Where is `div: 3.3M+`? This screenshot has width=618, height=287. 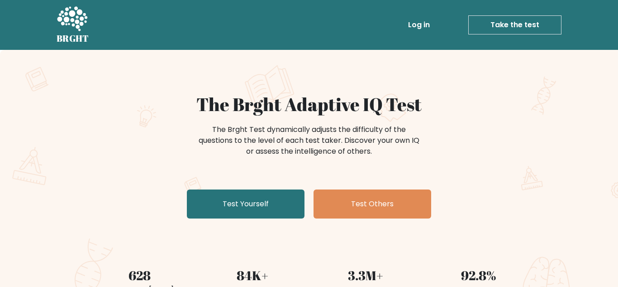
div: 3.3M+ is located at coordinates (366, 275).